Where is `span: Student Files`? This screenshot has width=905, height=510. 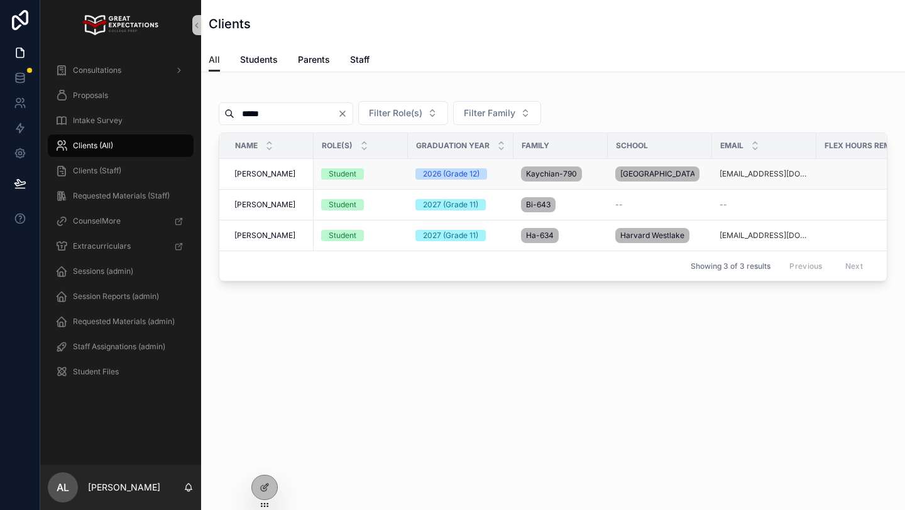 span: Student Files is located at coordinates (96, 372).